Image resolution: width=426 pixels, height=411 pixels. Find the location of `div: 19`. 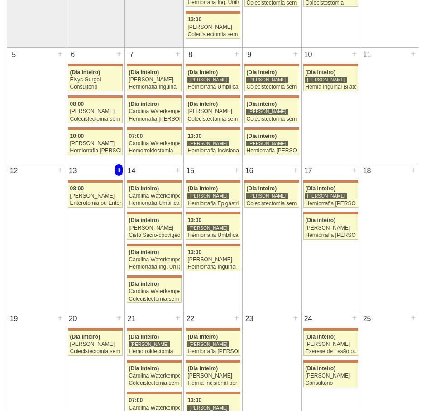

div: 19 is located at coordinates (14, 319).